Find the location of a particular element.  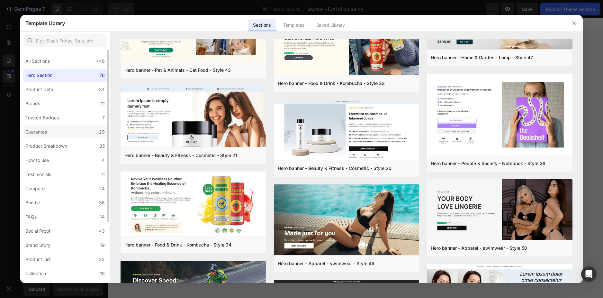

div: Hero Section is located at coordinates (39, 75).